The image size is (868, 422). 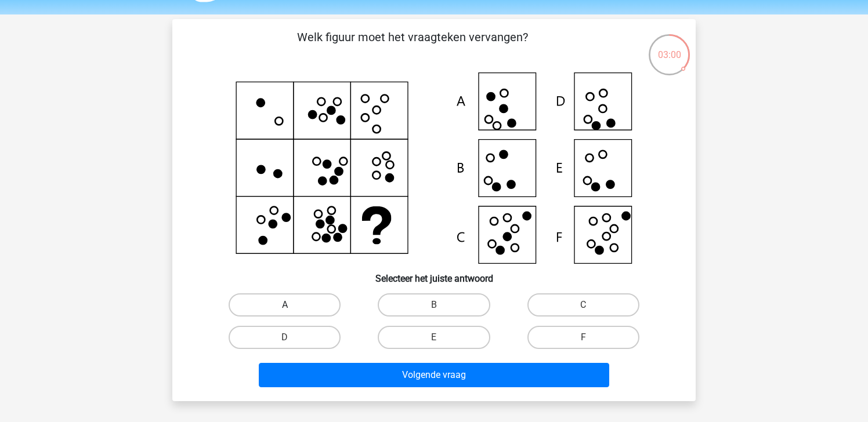 What do you see at coordinates (584, 338) in the screenshot?
I see `label: F` at bounding box center [584, 338].